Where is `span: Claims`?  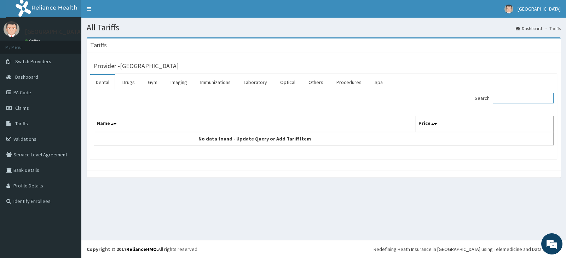
span: Claims is located at coordinates (22, 108).